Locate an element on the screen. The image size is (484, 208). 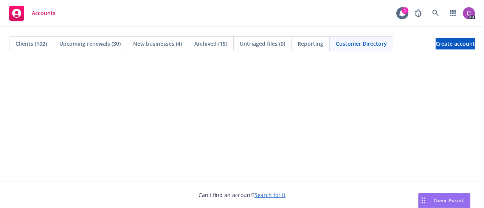
a: Search for it is located at coordinates (270, 195).